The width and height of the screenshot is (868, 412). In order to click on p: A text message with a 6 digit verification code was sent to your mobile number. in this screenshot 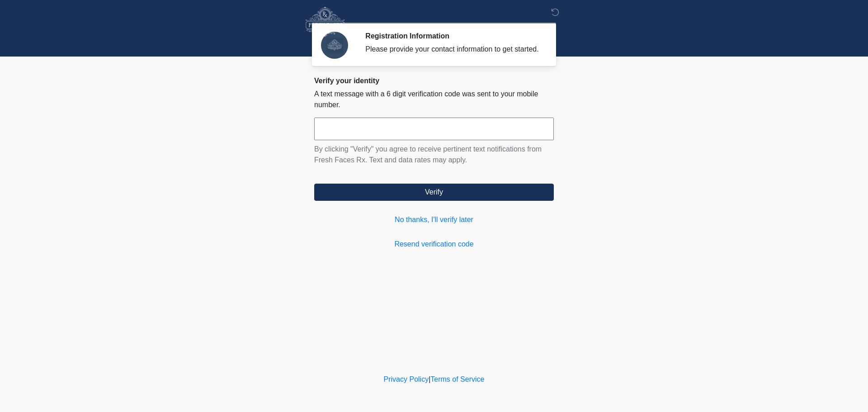, I will do `click(434, 99)`.